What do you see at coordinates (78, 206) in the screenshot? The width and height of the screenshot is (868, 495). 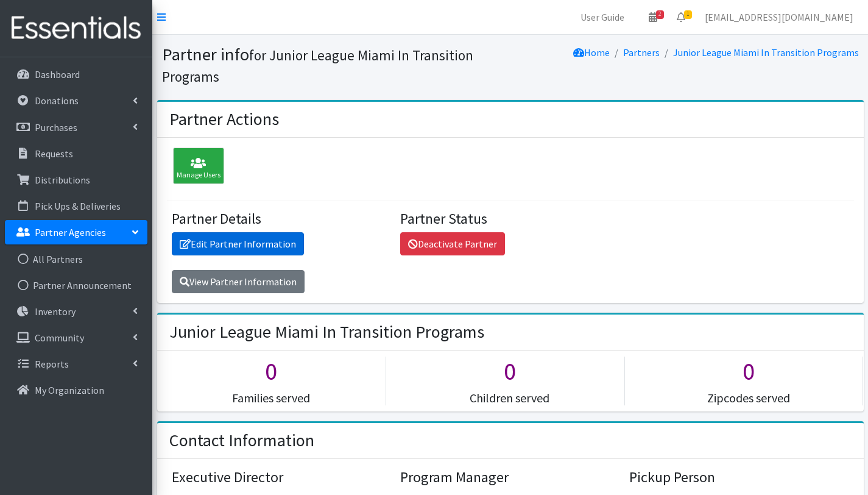 I see `p: Pick Ups & Deliveries` at bounding box center [78, 206].